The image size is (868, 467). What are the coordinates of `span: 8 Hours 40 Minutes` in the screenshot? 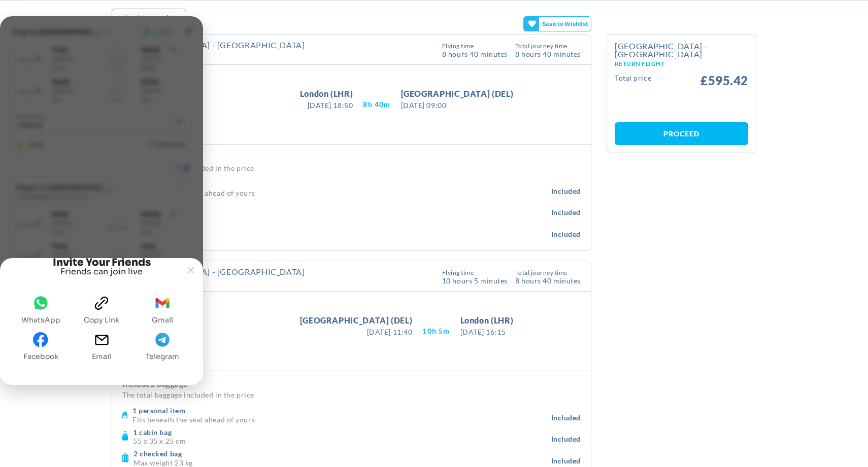 It's located at (474, 53).